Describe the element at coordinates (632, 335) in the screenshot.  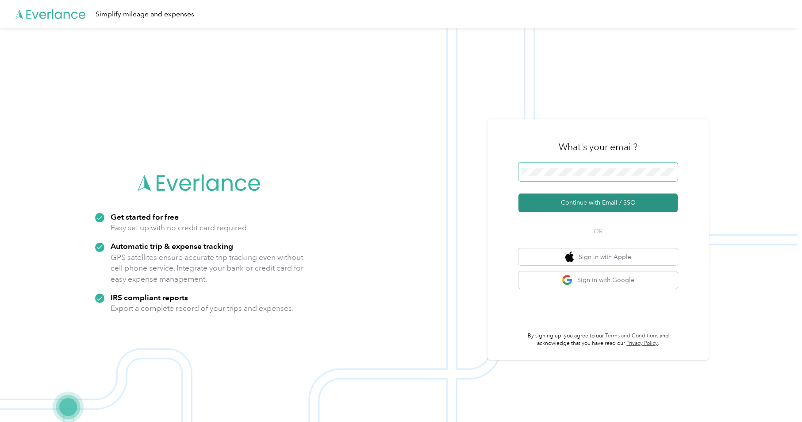
I see `a: Terms and Conditions` at that location.